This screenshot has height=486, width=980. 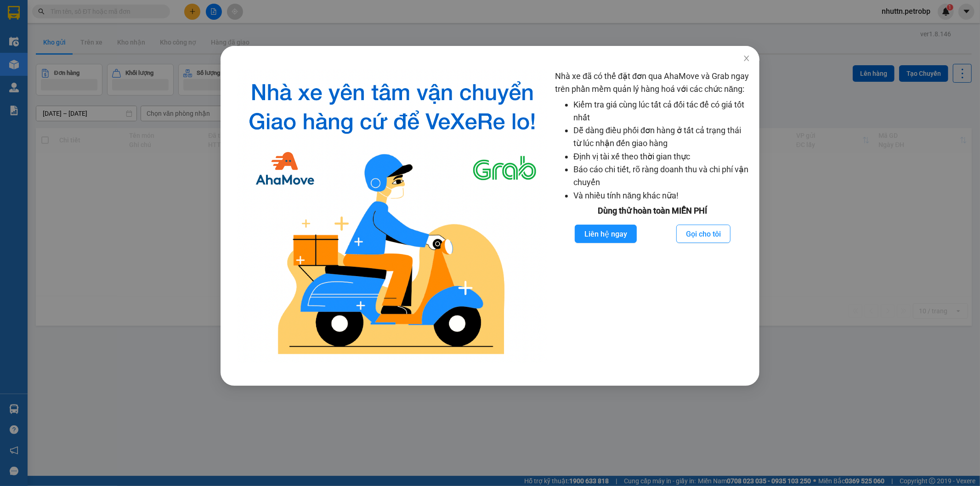 I want to click on span: Liên hệ ngay, so click(x=605, y=234).